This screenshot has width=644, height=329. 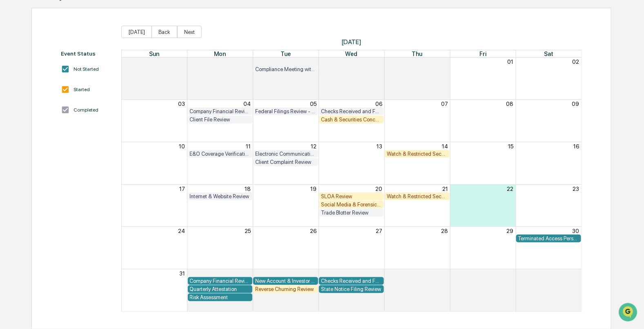 I want to click on div: Completed, so click(x=86, y=110).